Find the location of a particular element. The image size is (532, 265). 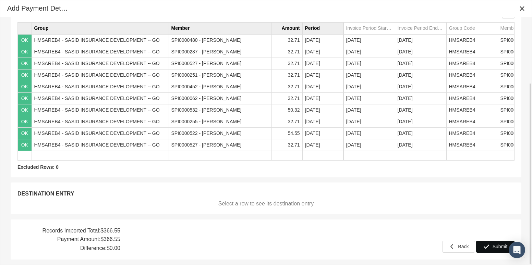

span: Back is located at coordinates (463, 247).